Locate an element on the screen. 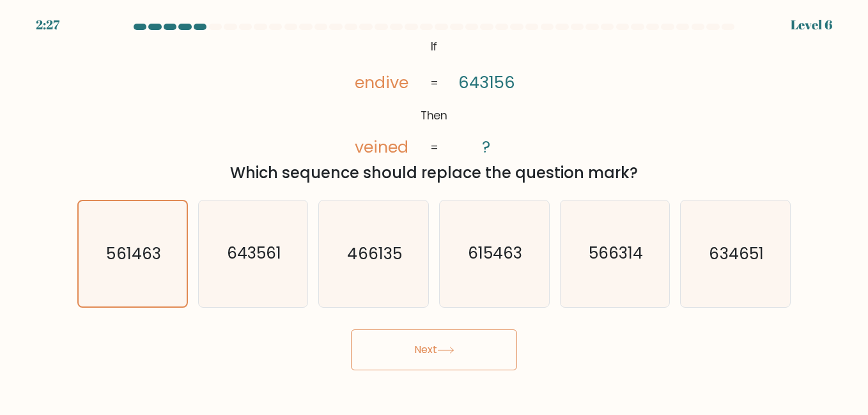 This screenshot has height=415, width=868. text: 615463 is located at coordinates (494, 253).